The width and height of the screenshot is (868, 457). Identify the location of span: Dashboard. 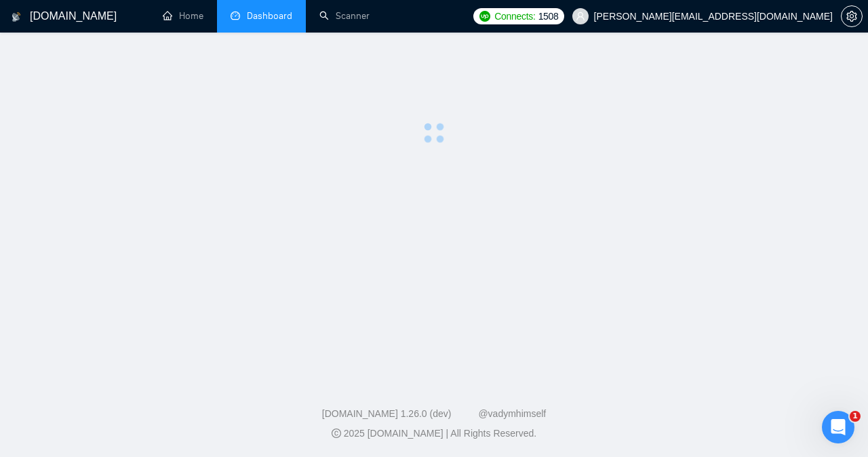
(269, 15).